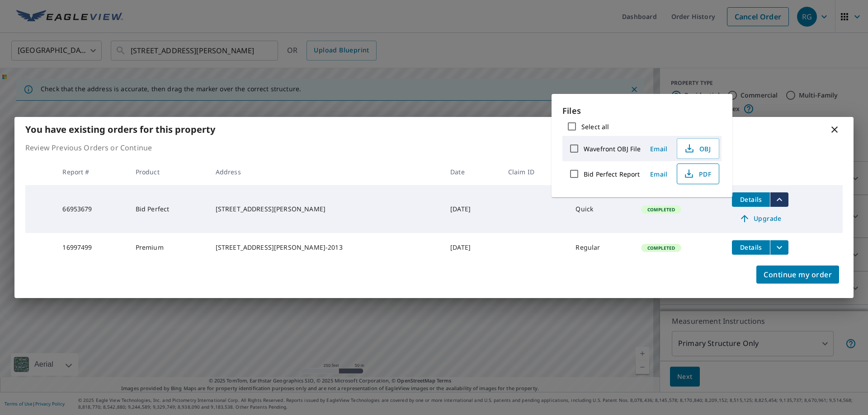 The height and width of the screenshot is (415, 868). I want to click on th: Report #, so click(92, 171).